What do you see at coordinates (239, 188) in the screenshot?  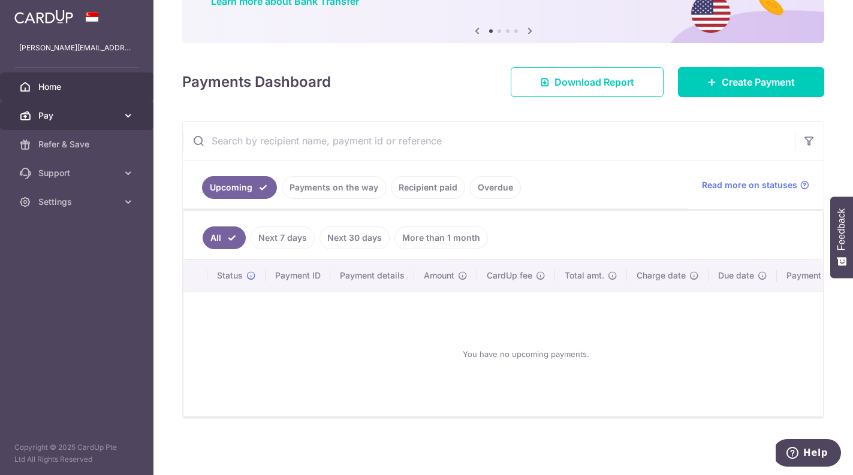 I see `a: Upcoming` at bounding box center [239, 188].